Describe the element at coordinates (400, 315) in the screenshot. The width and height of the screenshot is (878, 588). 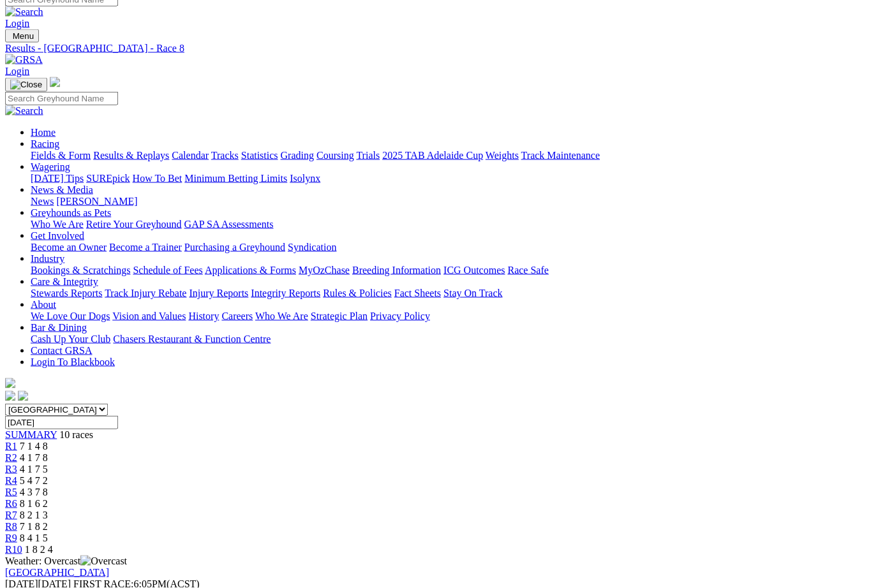
I see `a: Privacy Policy` at that location.